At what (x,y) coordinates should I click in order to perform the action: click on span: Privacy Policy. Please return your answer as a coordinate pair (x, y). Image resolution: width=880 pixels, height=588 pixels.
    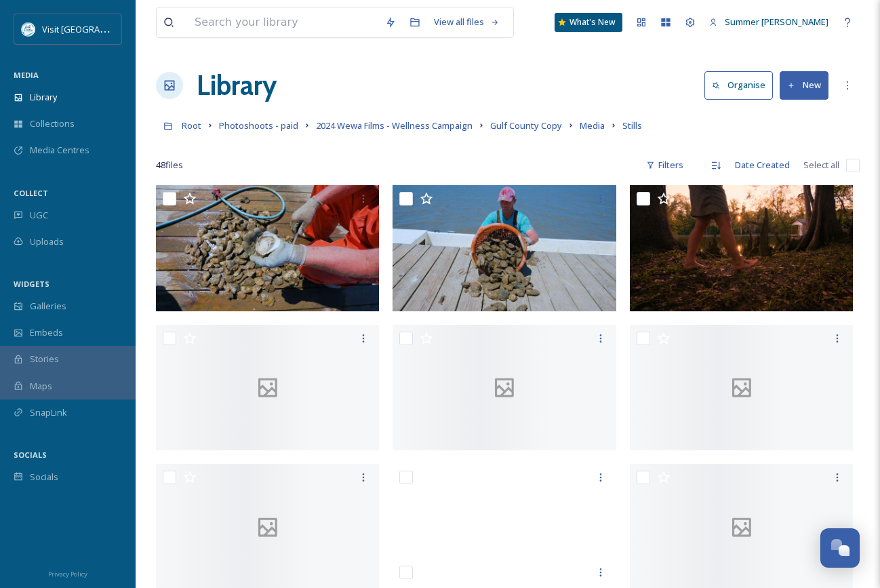
    Looking at the image, I should click on (68, 574).